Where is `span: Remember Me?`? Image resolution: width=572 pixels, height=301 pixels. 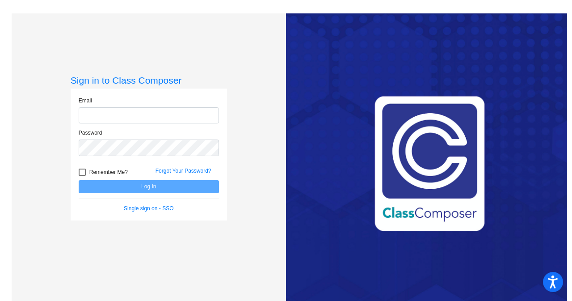 span: Remember Me? is located at coordinates (109, 172).